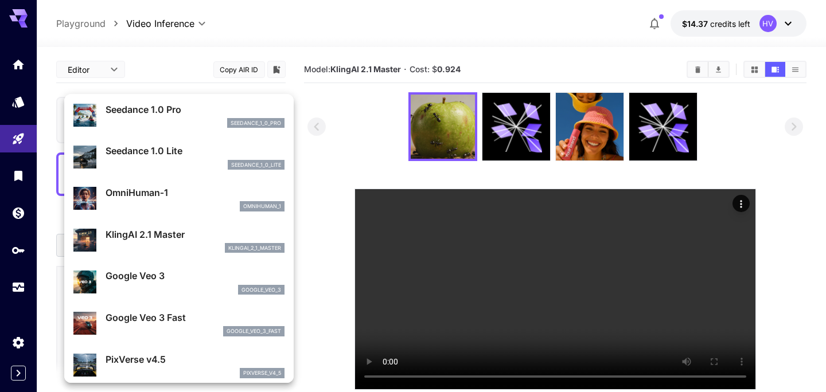 The image size is (826, 392). I want to click on p: google_veo_3, so click(261, 290).